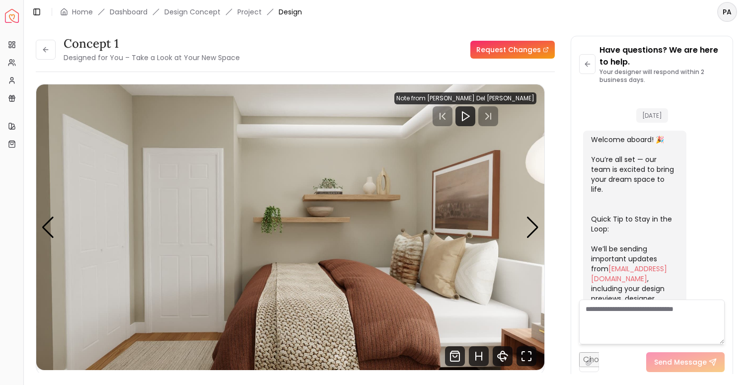 Image resolution: width=745 pixels, height=385 pixels. I want to click on a: Home, so click(82, 12).